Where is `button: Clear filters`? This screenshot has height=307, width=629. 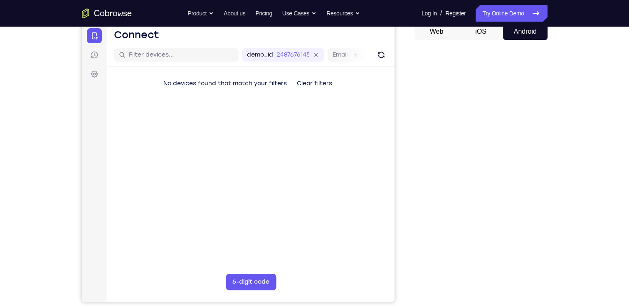 button: Clear filters is located at coordinates (232, 60).